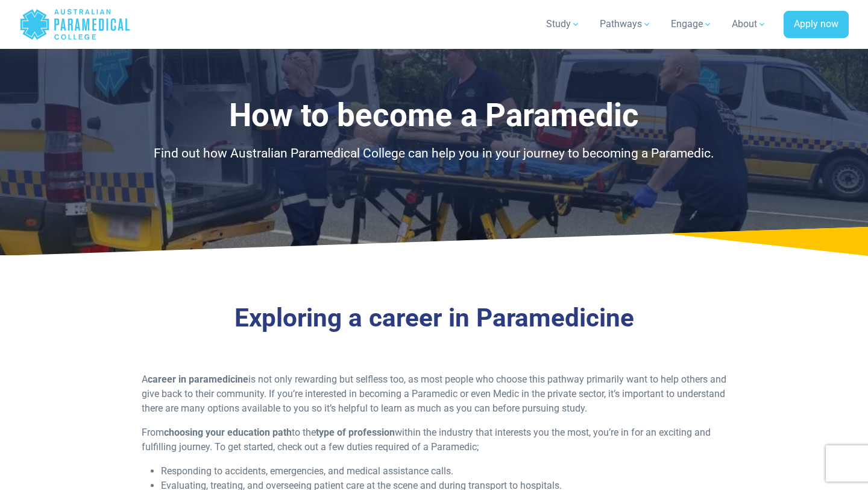  I want to click on strong: choosing your education path, so click(228, 432).